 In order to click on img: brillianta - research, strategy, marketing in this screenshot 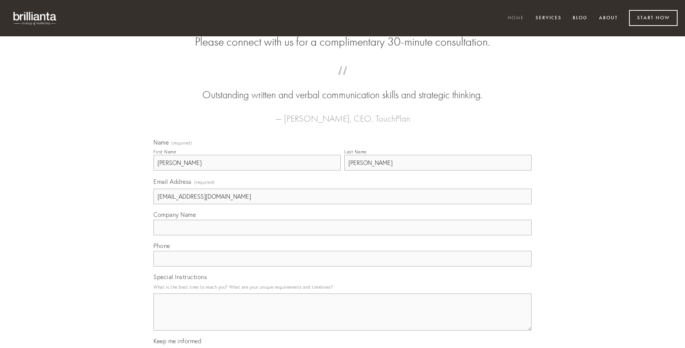, I will do `click(35, 18)`.